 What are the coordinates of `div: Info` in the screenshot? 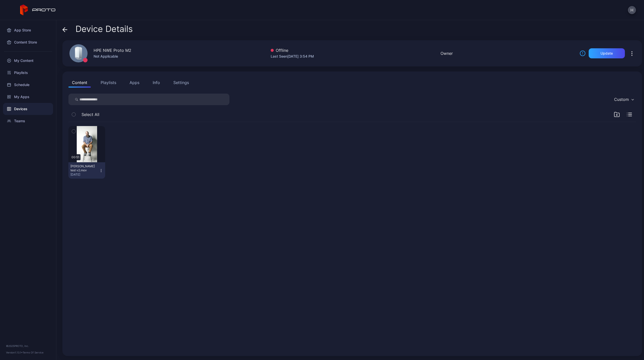 It's located at (156, 82).